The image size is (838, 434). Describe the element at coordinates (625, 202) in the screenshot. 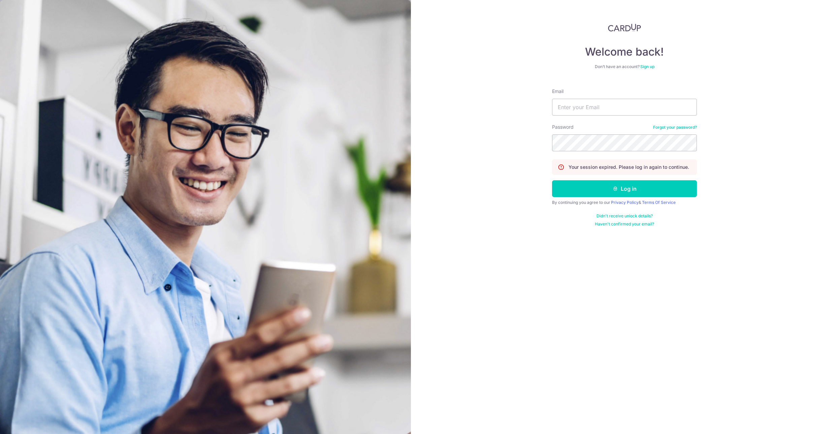

I see `a: Privacy Policy` at that location.